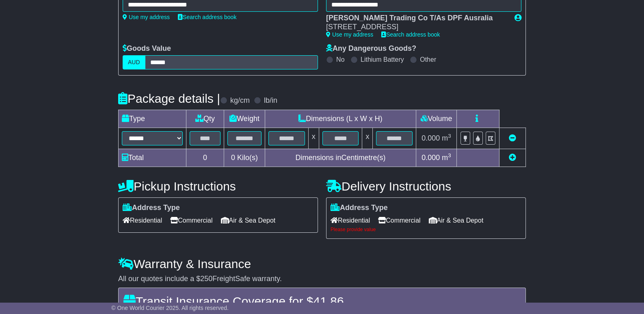  What do you see at coordinates (328, 301) in the screenshot?
I see `span: 41.86` at bounding box center [328, 301].